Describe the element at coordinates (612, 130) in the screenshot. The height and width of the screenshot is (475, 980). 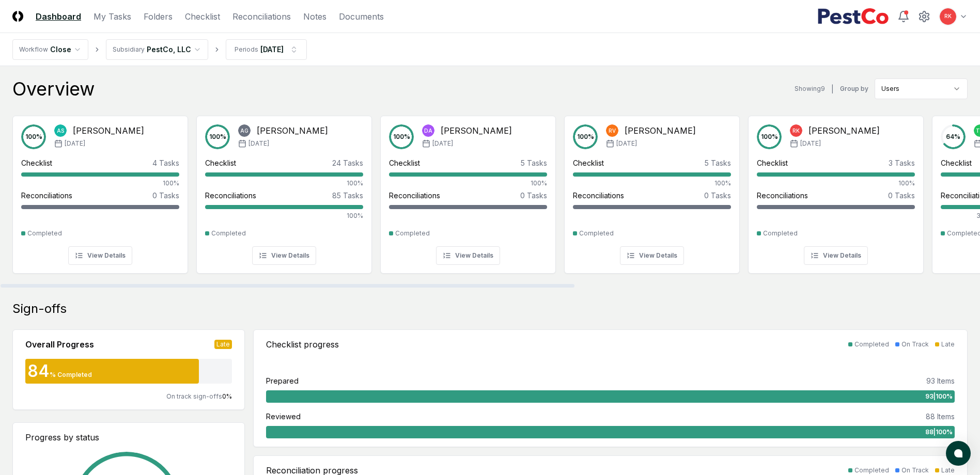
I see `span: RV` at that location.